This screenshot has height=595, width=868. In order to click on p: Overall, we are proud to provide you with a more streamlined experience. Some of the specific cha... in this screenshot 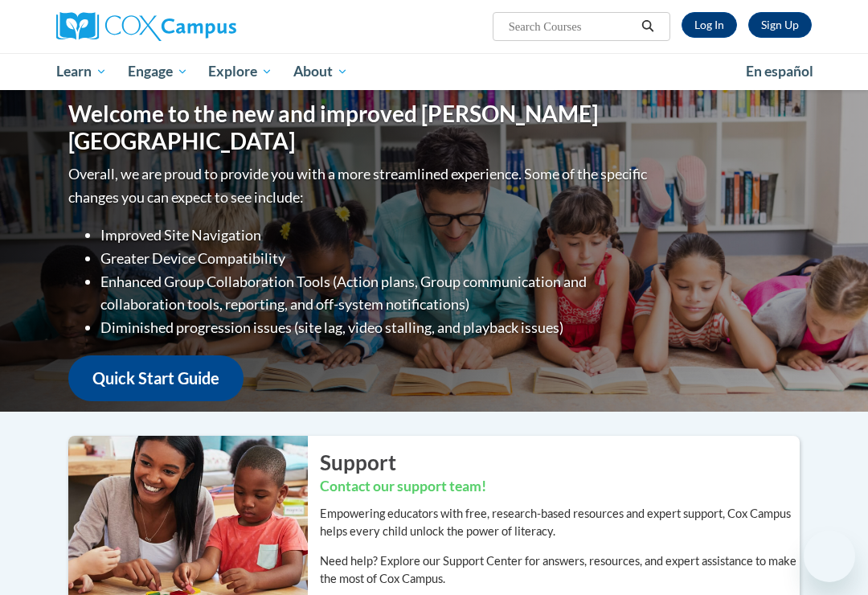, I will do `click(359, 186)`.